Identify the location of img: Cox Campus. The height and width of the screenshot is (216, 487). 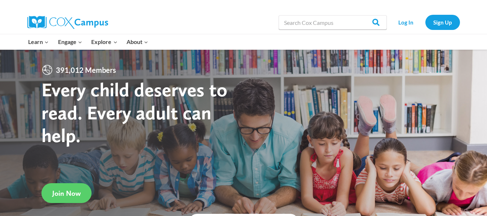
(68, 22).